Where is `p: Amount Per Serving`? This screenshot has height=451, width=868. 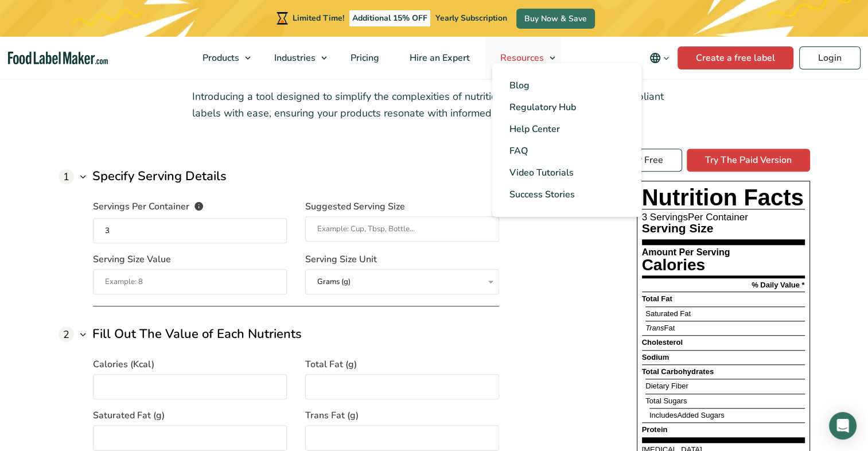 p: Amount Per Serving is located at coordinates (686, 253).